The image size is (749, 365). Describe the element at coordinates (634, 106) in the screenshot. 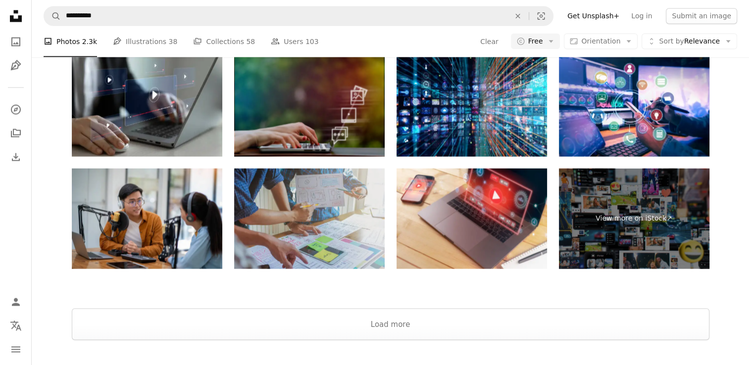

I see `img: Film editor and workflows diagram in Post Production process. creativity for storytelling, Data s...` at that location.